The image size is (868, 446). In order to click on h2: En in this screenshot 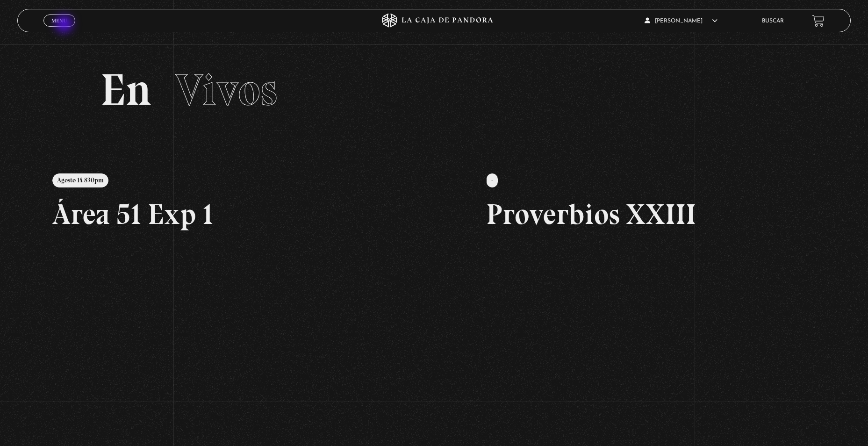, I will do `click(433, 90)`.